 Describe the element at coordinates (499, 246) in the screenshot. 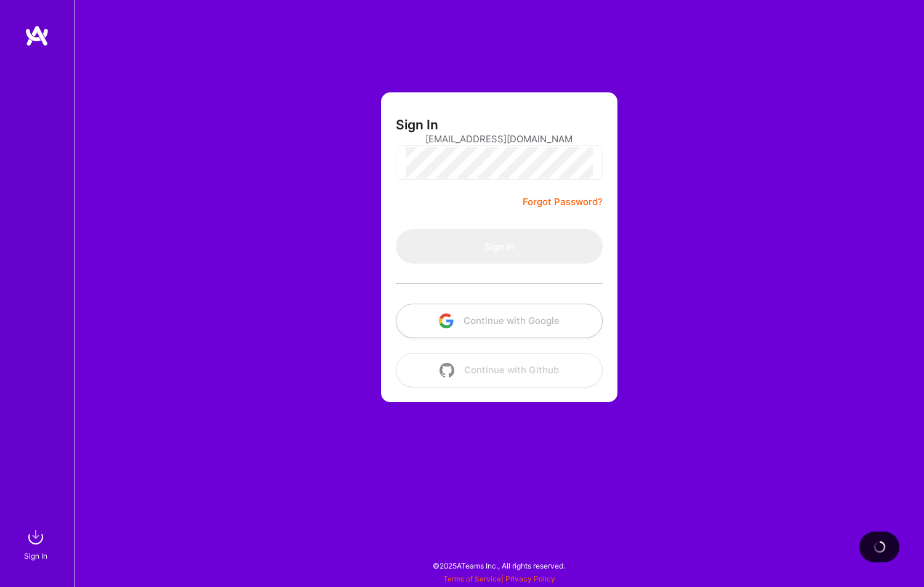

I see `button: Sign In` at that location.